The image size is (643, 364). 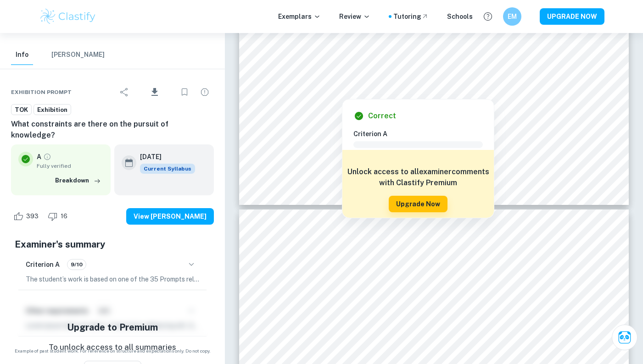 I want to click on a: TOK, so click(x=21, y=110).